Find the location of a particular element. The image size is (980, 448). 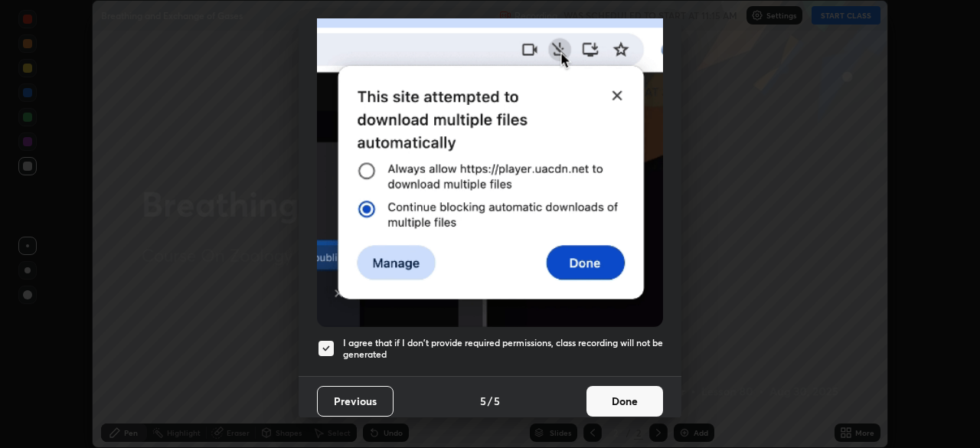

h5: I agree that if I don't provide required permissions, class recording will not be generated is located at coordinates (503, 349).